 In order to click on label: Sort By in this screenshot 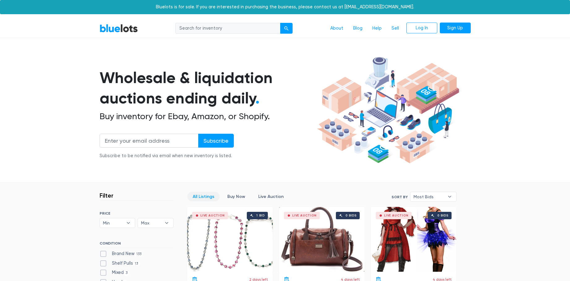, I will do `click(399, 197)`.